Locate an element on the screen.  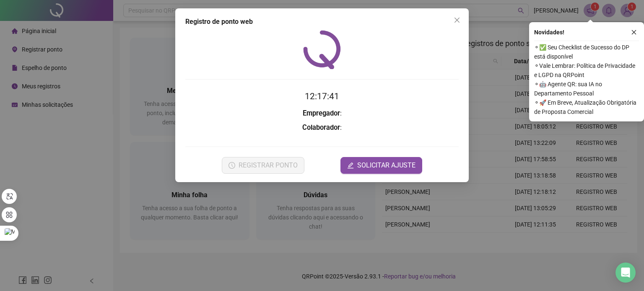
button: Close is located at coordinates (457, 20).